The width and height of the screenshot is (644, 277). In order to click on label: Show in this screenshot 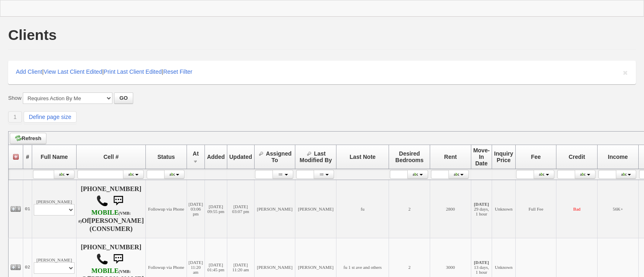, I will do `click(15, 98)`.